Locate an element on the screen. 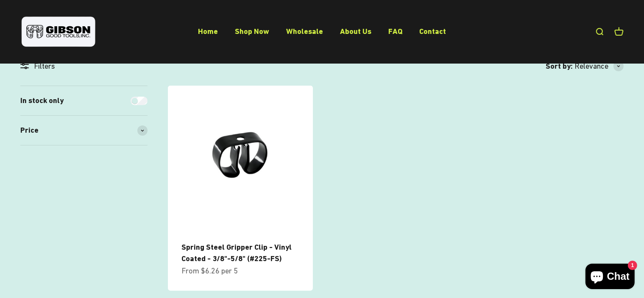  inbox-online-store-chat: Shopify online store chat is located at coordinates (610, 277).